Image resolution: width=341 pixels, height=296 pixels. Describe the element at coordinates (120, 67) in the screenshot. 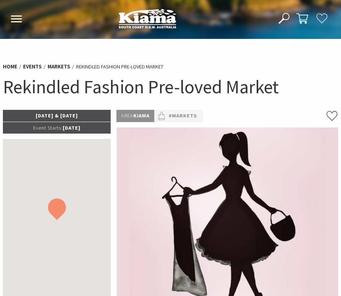

I see `li: Rekindled Fashion Pre-loved Market` at that location.